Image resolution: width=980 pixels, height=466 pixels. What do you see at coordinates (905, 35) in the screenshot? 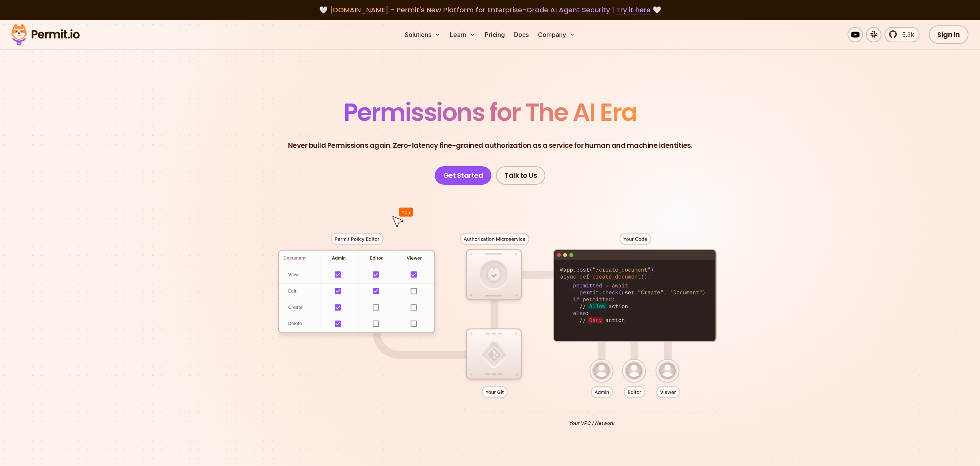
I see `span: 5.3k` at bounding box center [905, 35].